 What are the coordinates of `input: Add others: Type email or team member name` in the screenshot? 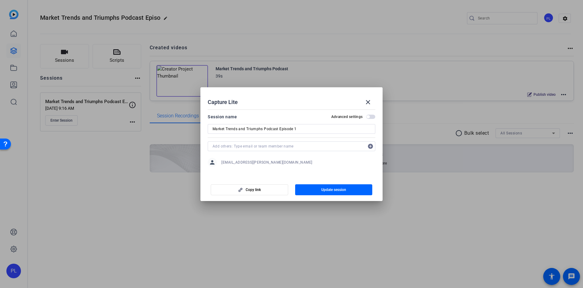 It's located at (289, 146).